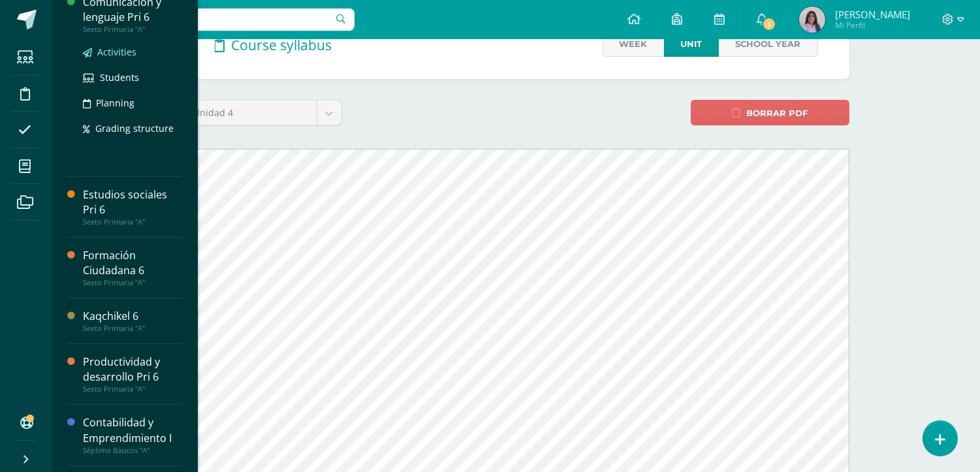  What do you see at coordinates (282, 45) in the screenshot?
I see `span: Course syllabus` at bounding box center [282, 45].